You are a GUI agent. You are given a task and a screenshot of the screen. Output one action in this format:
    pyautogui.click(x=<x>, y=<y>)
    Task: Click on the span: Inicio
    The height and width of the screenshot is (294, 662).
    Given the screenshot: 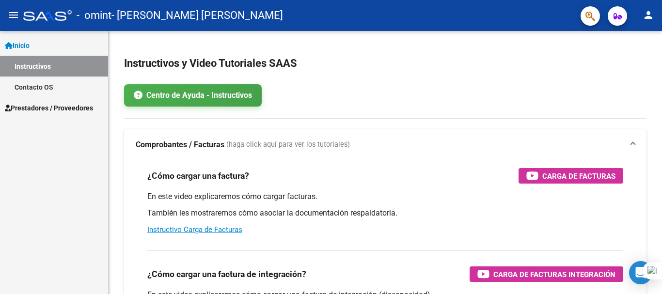 What is the action you would take?
    pyautogui.click(x=17, y=46)
    